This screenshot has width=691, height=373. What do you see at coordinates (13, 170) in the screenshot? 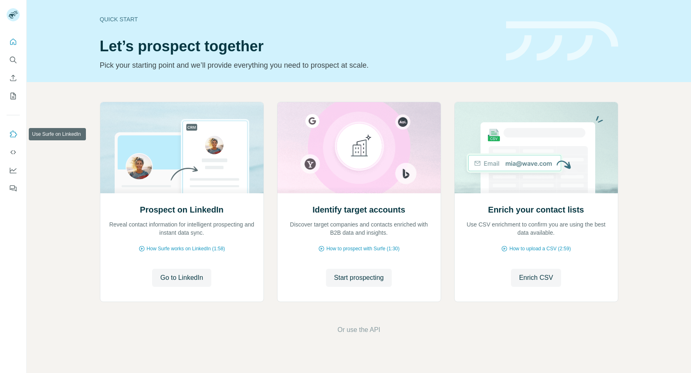
I see `button: Dashboard` at bounding box center [13, 170].